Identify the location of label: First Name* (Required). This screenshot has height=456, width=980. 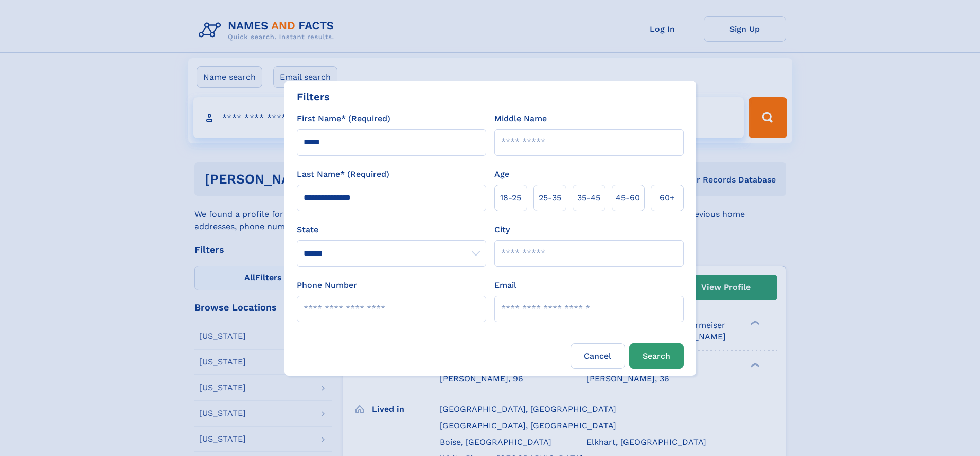
(344, 118).